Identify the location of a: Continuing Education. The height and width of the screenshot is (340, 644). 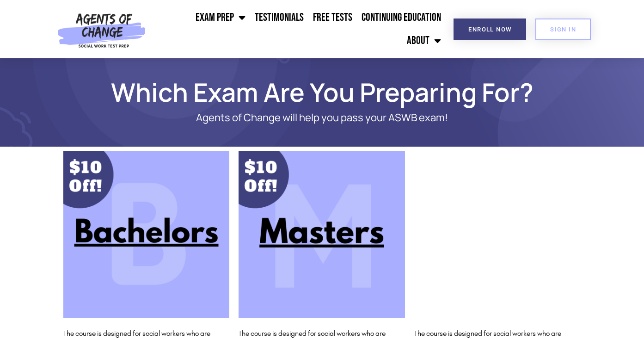
(402, 17).